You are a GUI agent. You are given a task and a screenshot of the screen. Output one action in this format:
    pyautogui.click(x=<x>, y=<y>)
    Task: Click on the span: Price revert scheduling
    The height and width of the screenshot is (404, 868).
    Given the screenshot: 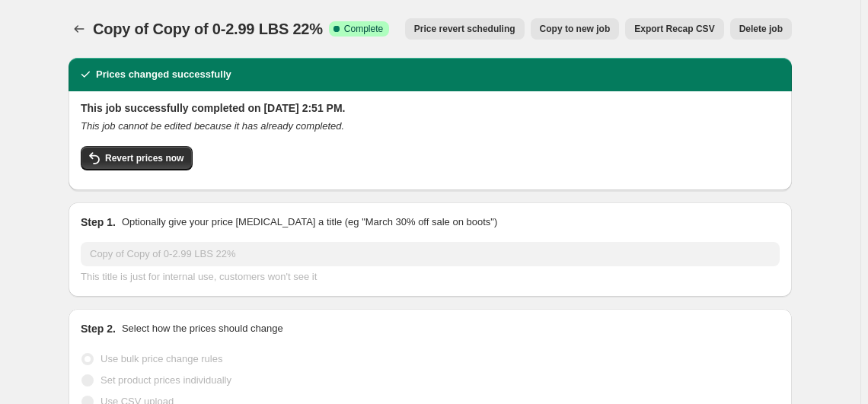 What is the action you would take?
    pyautogui.click(x=464, y=29)
    